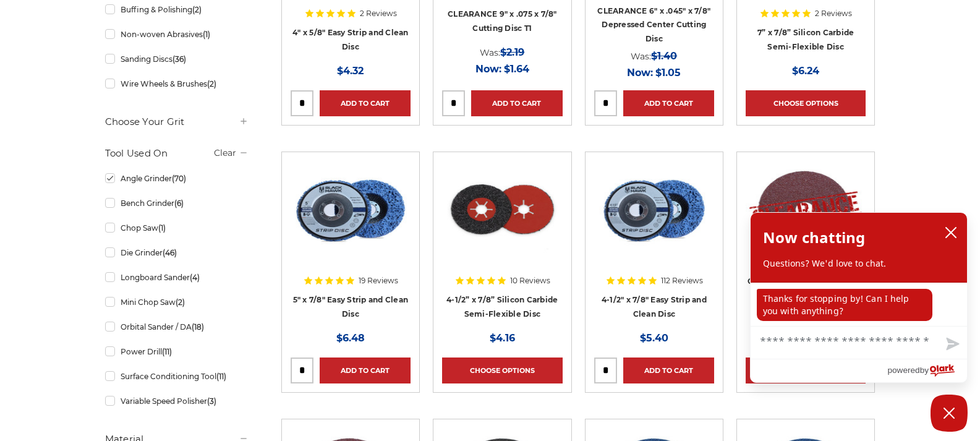  I want to click on h5: Tool Used On, so click(177, 153).